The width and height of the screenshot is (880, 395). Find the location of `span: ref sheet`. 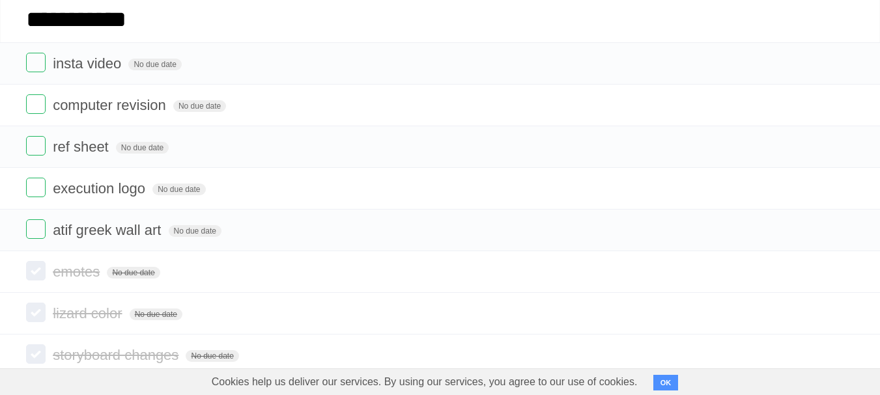

span: ref sheet is located at coordinates (82, 147).